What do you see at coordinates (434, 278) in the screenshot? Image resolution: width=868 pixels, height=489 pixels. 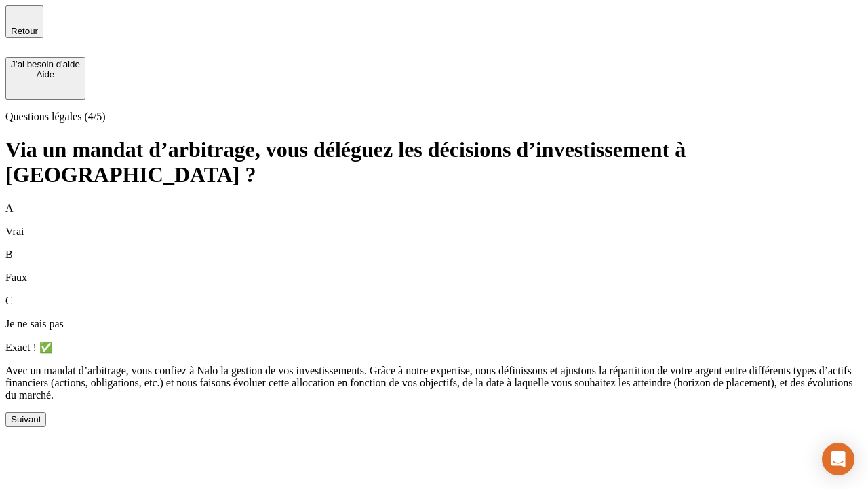 I see `p: Faux` at bounding box center [434, 278].